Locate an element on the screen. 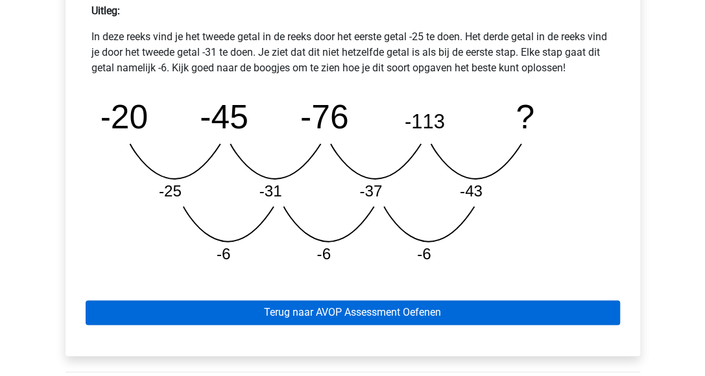 The image size is (705, 376). tspan: -43 is located at coordinates (471, 191).